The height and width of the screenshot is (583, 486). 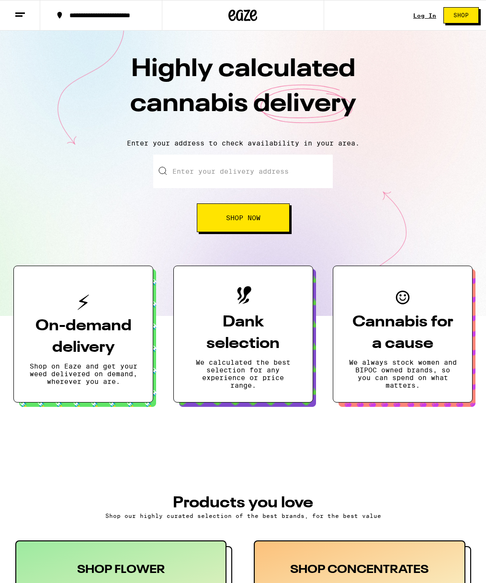 I want to click on button: On-demand deliveryShop on Eaze and get your weed delivered on demand, wherever you are., so click(x=83, y=334).